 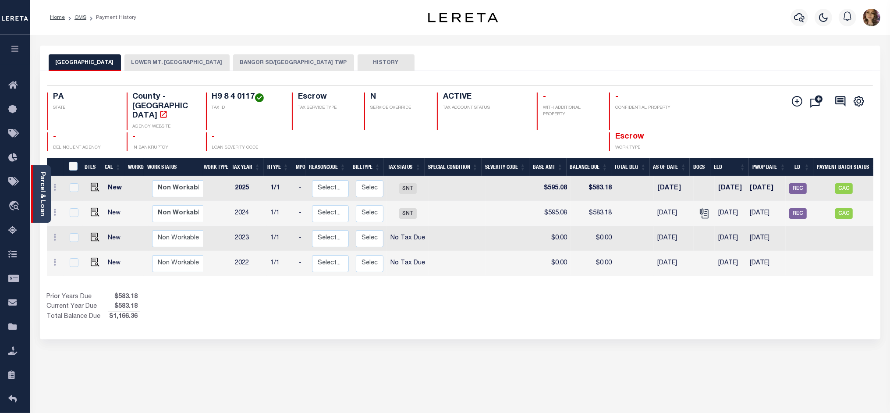 I want to click on span: REC, so click(x=798, y=188).